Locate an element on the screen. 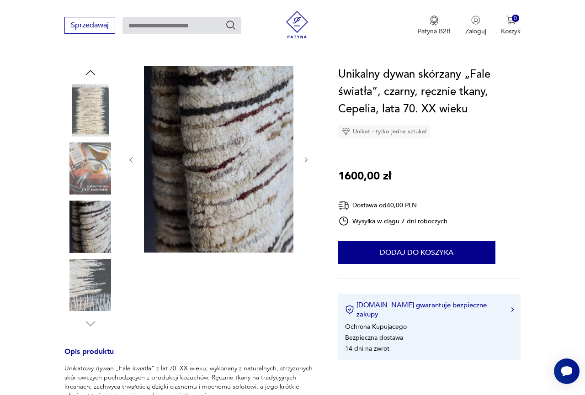  p: 1600,00 zł is located at coordinates (365, 176).